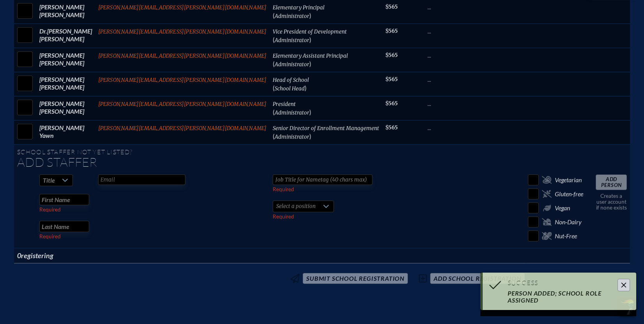 Image resolution: width=644 pixels, height=324 pixels. Describe the element at coordinates (323, 180) in the screenshot. I see `input: Job Title for Nametag (40 chars max)` at that location.